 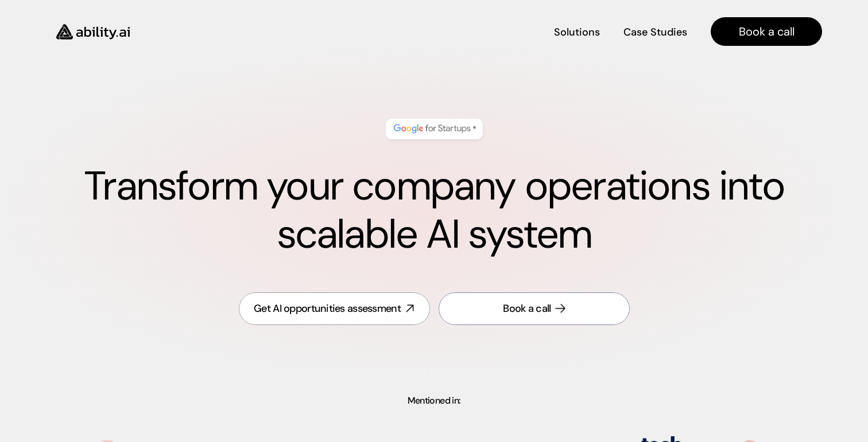 I want to click on a: Solutions, so click(x=577, y=32).